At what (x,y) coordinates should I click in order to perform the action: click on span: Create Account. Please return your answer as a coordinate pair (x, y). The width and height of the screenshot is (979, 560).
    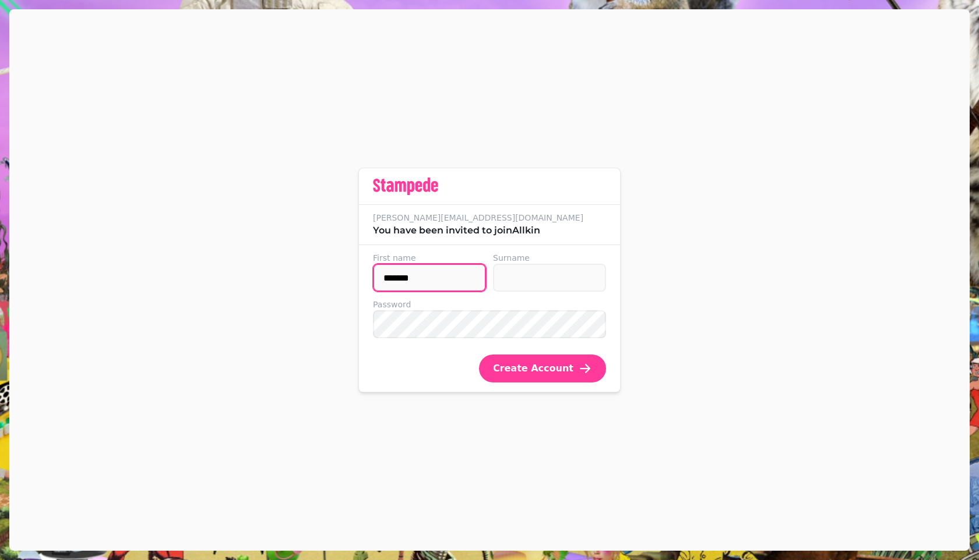
    Looking at the image, I should click on (533, 369).